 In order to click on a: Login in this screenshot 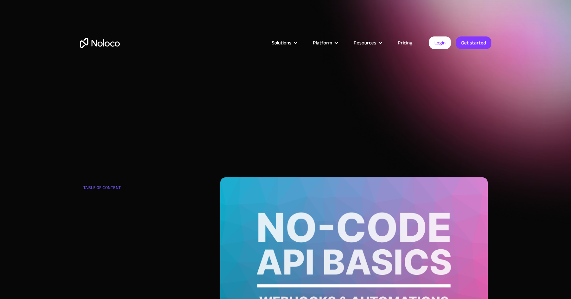, I will do `click(440, 43)`.